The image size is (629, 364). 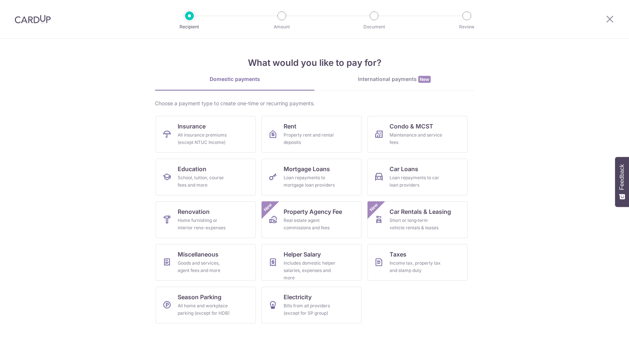 I want to click on span: Electricity, so click(x=298, y=297).